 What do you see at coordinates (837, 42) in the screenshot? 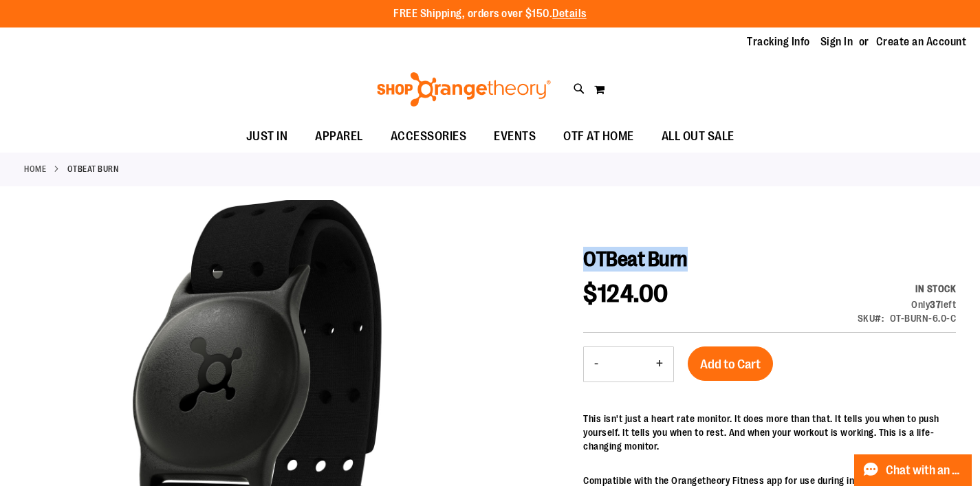
I see `a: Sign In` at bounding box center [837, 42].